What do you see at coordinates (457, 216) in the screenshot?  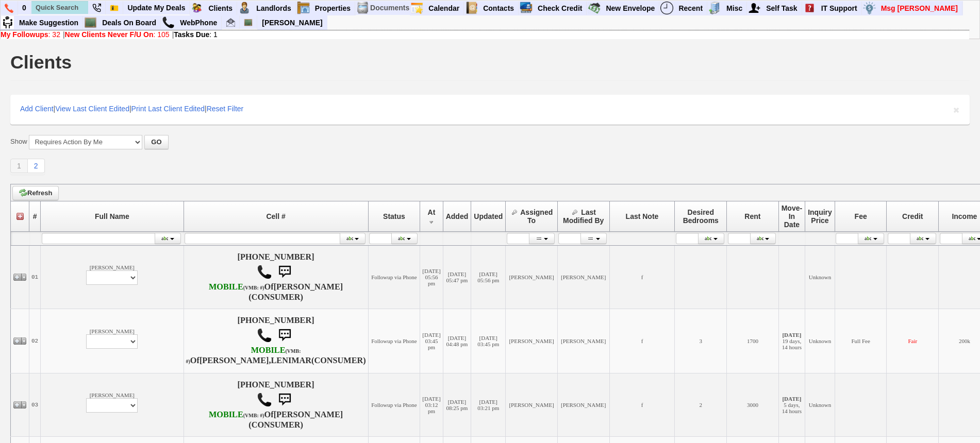 I see `span: Added` at bounding box center [457, 216].